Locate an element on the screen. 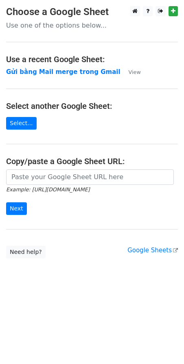  strong: Gửi bằng Mail merge trong Gmail is located at coordinates (63, 72).